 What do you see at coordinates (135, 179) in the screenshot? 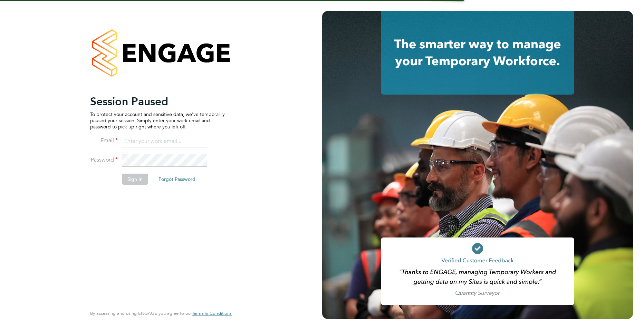
I see `button: Sign In` at bounding box center [135, 179].